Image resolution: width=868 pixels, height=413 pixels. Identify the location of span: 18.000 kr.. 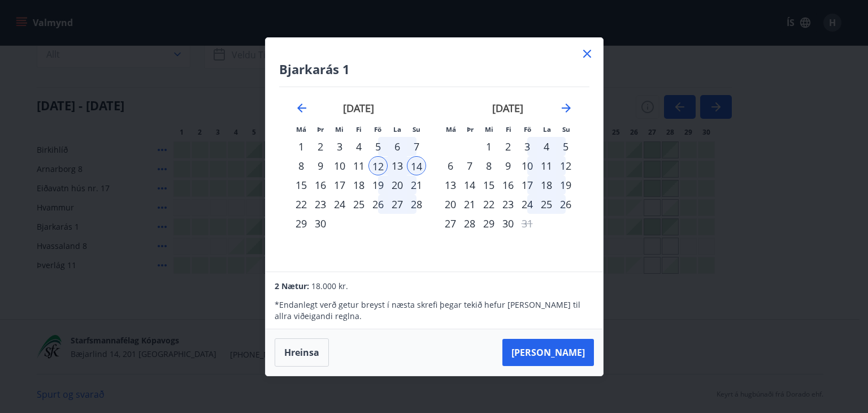
(329, 285).